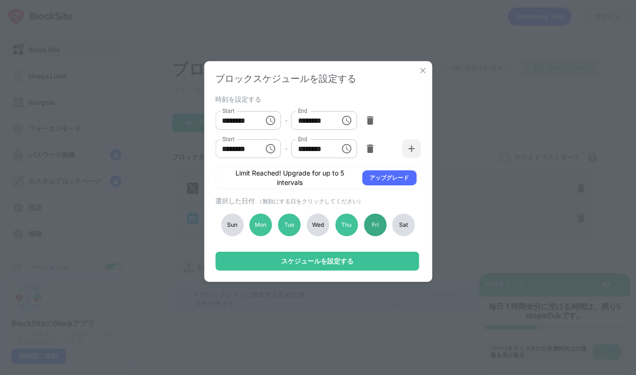 The width and height of the screenshot is (636, 375). Describe the element at coordinates (289, 178) in the screenshot. I see `div: Limit Reached! Upgrade for up to 5 intervals` at that location.